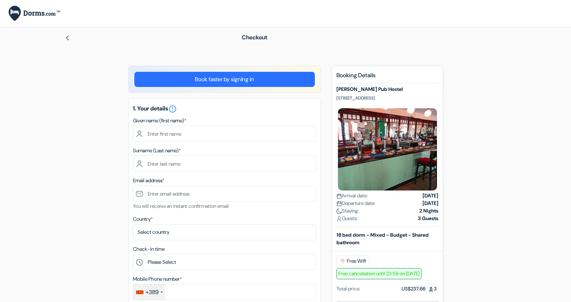 The width and height of the screenshot is (571, 302). What do you see at coordinates (143, 219) in the screenshot?
I see `label: Country` at bounding box center [143, 219].